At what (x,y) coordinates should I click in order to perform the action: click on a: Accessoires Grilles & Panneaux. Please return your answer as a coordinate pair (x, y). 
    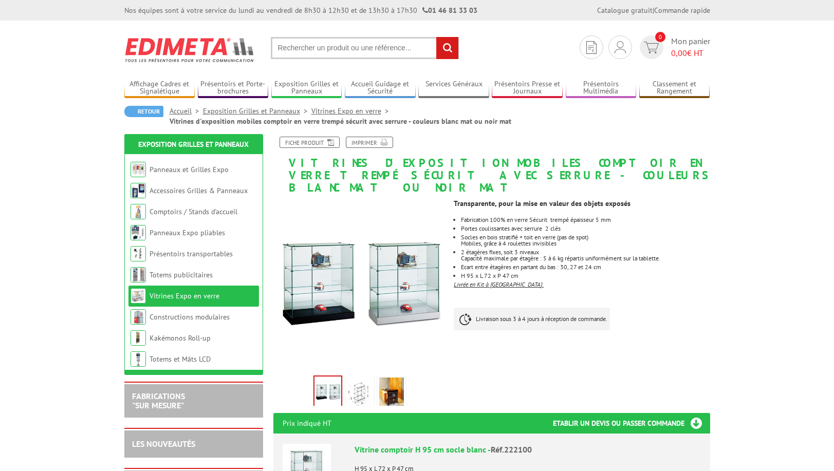
    Looking at the image, I should click on (198, 191).